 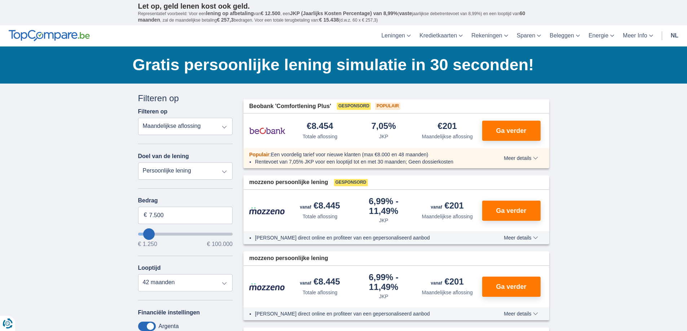 What do you see at coordinates (565, 36) in the screenshot?
I see `a: Beleggen` at bounding box center [565, 36].